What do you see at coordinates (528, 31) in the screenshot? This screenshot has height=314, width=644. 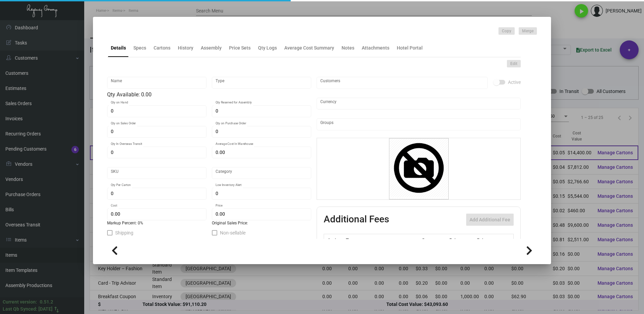 I see `span: Merge` at bounding box center [528, 31].